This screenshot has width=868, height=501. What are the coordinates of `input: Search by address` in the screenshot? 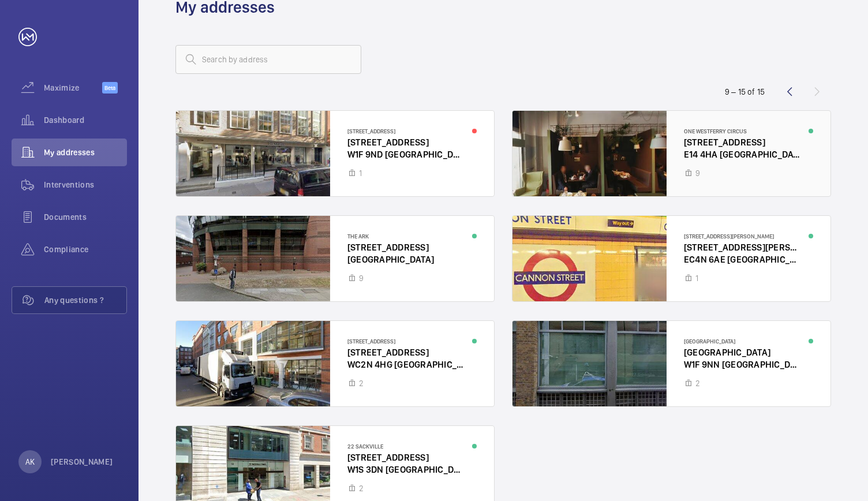 It's located at (268, 60).